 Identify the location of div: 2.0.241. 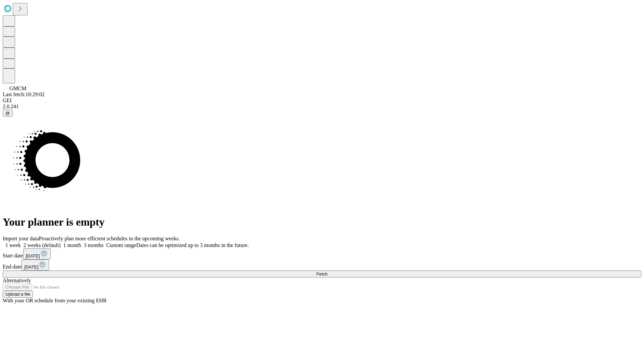
(322, 107).